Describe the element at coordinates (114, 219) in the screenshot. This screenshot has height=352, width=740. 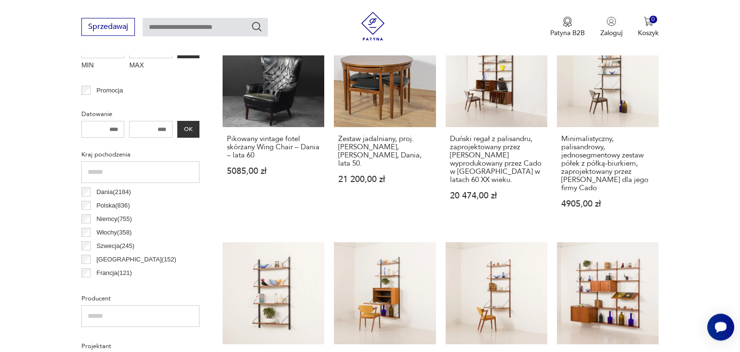
I see `p: Niemcy ( 755 )` at that location.